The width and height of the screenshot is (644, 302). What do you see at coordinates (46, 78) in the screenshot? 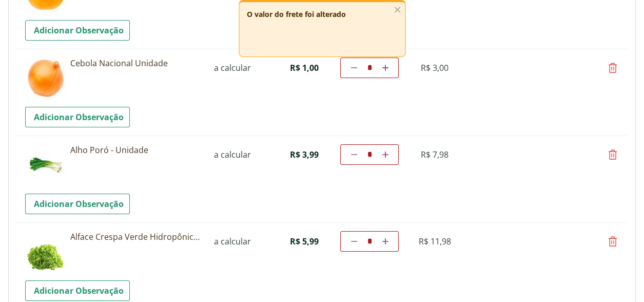
I see `img: Cebola Nacional Unidade` at bounding box center [46, 78].